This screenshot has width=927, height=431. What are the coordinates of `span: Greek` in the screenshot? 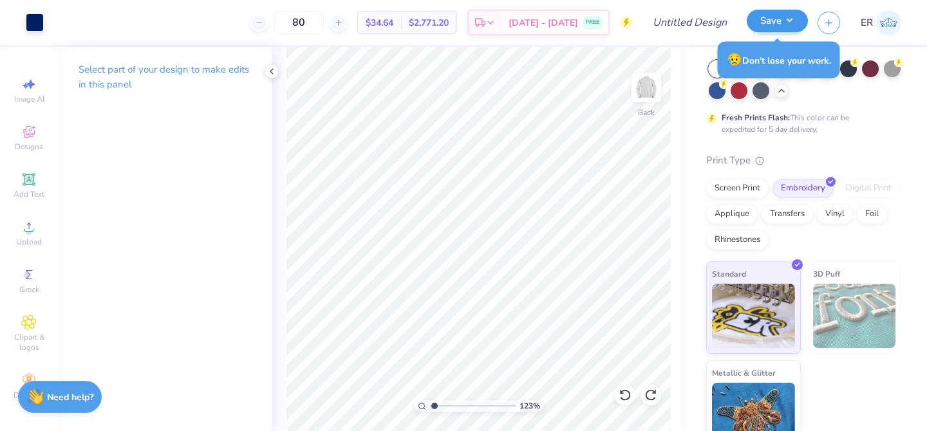 It's located at (29, 290).